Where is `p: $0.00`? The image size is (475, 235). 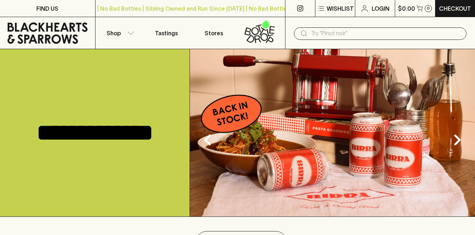
p: $0.00 is located at coordinates (406, 9).